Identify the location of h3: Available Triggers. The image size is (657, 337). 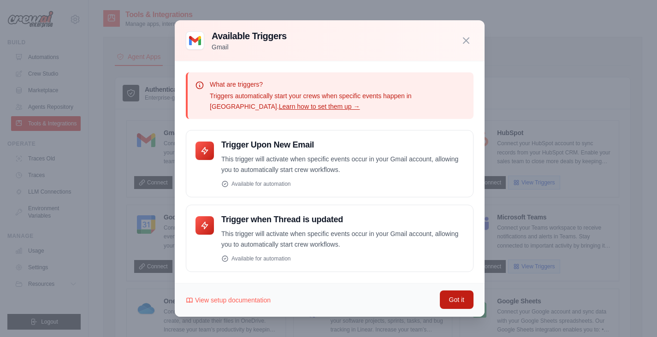
(249, 36).